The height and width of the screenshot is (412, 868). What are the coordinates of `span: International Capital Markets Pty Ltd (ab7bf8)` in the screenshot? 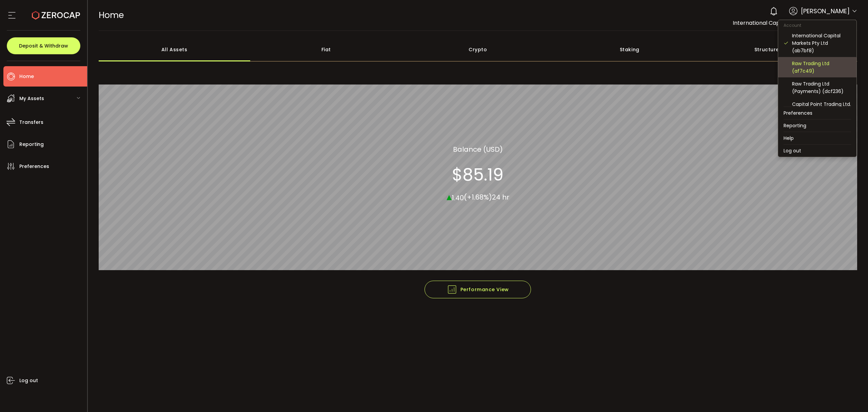 It's located at (794, 23).